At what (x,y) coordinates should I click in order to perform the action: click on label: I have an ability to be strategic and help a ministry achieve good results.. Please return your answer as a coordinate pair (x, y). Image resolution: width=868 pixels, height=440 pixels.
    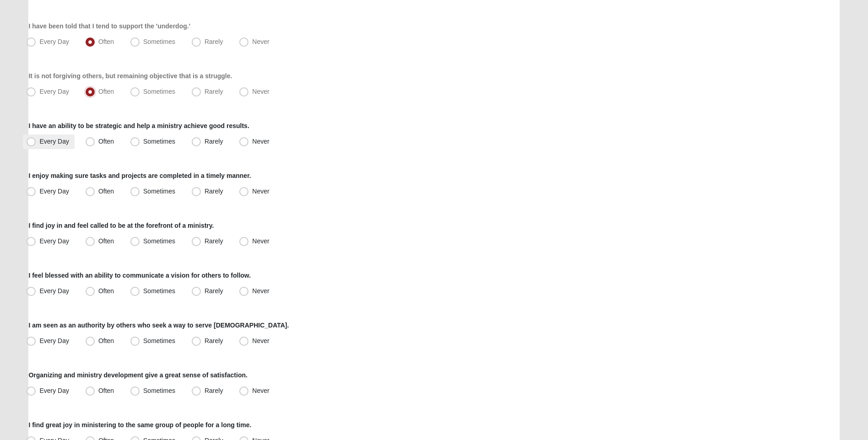
    Looking at the image, I should click on (139, 126).